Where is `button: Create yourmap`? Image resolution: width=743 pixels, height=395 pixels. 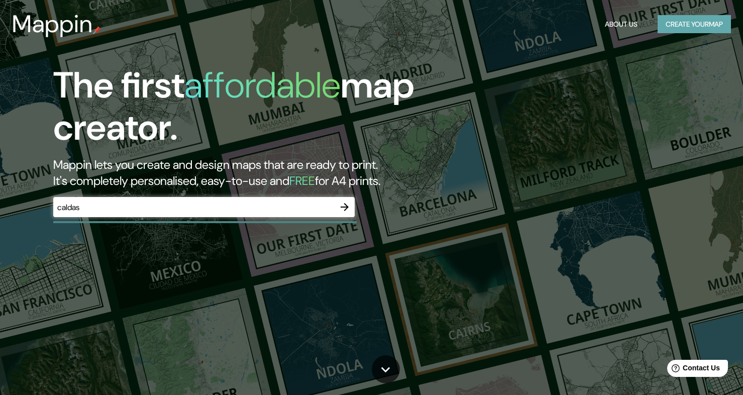
button: Create yourmap is located at coordinates (694, 24).